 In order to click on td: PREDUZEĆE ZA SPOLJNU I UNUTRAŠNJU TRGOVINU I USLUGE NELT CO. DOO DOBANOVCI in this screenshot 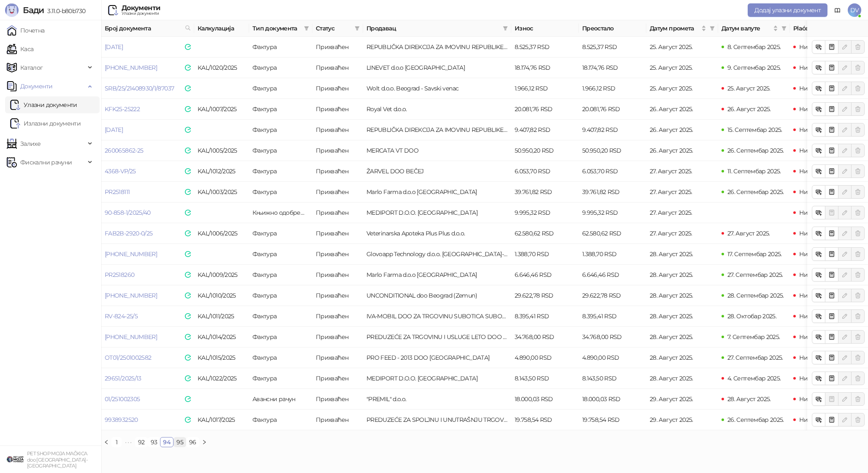, I will do `click(437, 419)`.